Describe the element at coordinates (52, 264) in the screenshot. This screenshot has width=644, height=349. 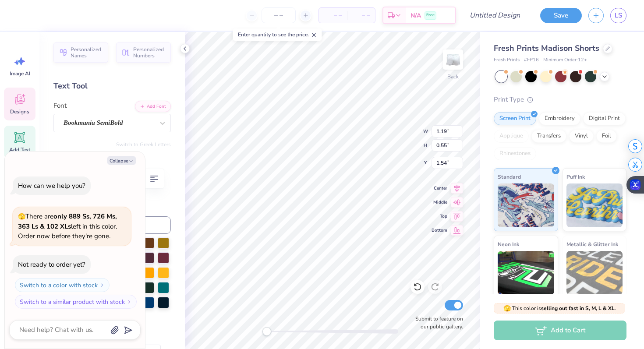
I see `div: Not ready to order yet?` at that location.